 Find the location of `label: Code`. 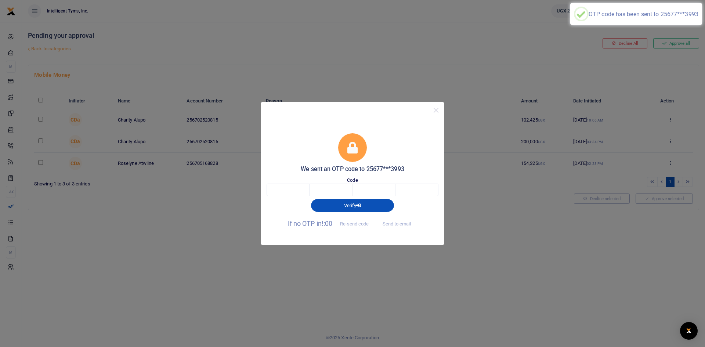

label: Code is located at coordinates (352, 180).